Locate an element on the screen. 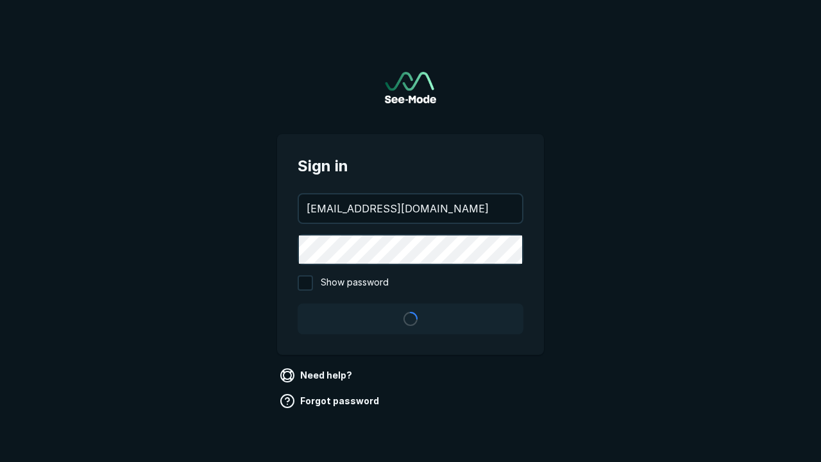 The width and height of the screenshot is (821, 462). a: Forgot password is located at coordinates (330, 401).